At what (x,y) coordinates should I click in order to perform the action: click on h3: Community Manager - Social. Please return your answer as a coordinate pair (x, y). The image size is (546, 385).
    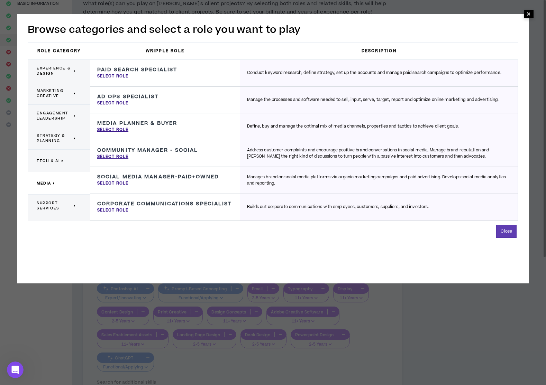
    Looking at the image, I should click on (148, 150).